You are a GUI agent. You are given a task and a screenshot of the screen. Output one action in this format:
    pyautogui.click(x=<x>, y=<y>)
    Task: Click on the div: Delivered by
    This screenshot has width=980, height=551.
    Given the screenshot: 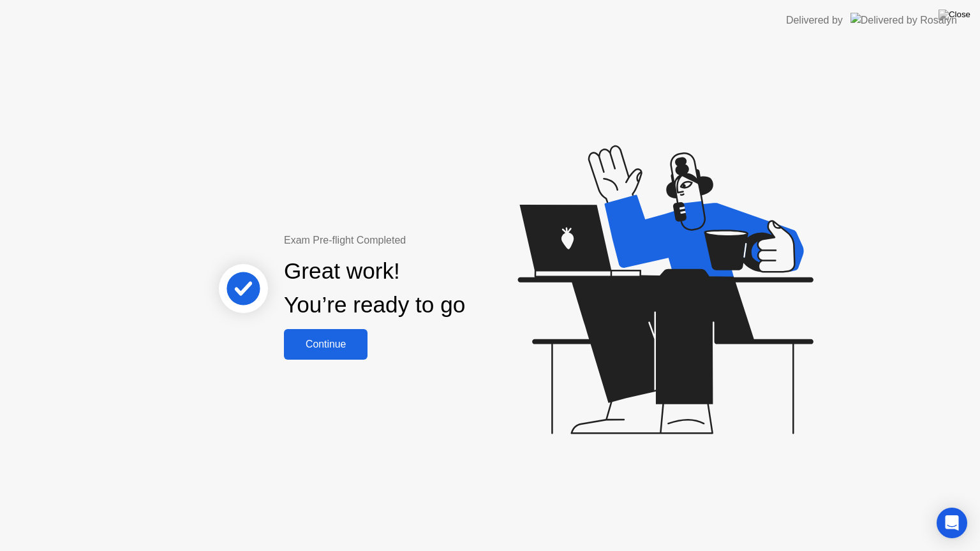 What is the action you would take?
    pyautogui.click(x=814, y=20)
    